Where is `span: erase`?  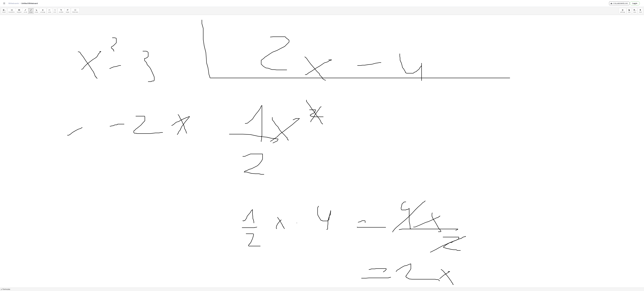
span: erase is located at coordinates (36, 12).